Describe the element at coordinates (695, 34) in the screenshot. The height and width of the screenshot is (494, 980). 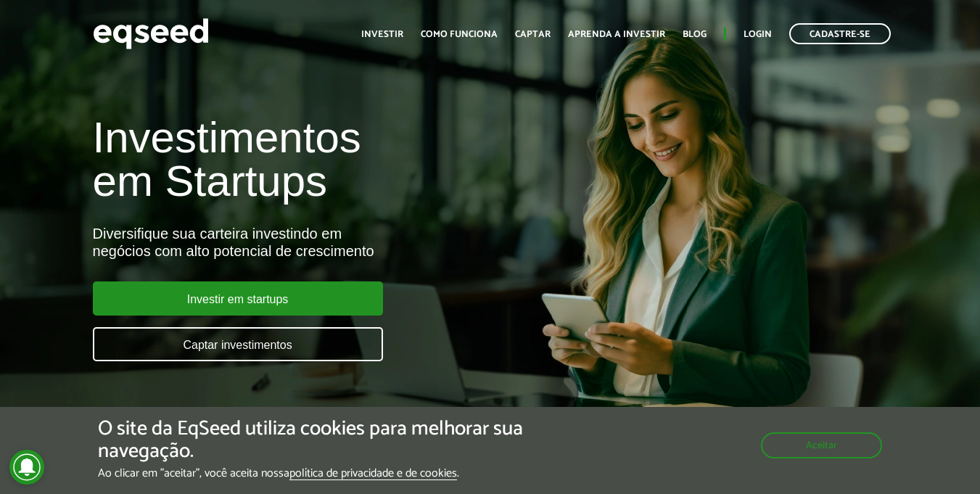
I see `a: Blog` at that location.